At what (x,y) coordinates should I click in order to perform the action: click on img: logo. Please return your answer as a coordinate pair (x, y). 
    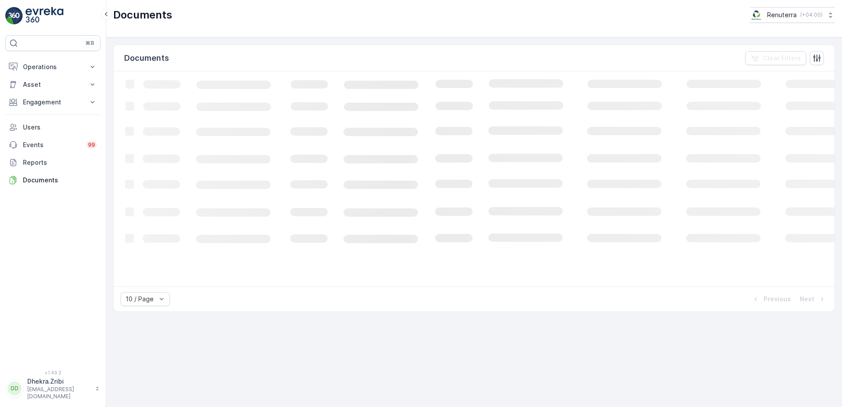
    Looking at the image, I should click on (14, 16).